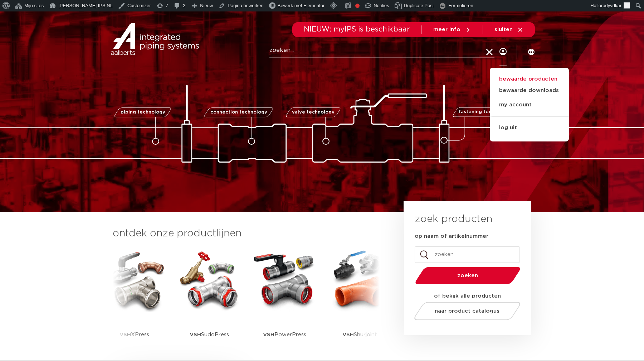 The width and height of the screenshot is (644, 361). What do you see at coordinates (611, 5) in the screenshot?
I see `span: rodyvdkar` at bounding box center [611, 5].